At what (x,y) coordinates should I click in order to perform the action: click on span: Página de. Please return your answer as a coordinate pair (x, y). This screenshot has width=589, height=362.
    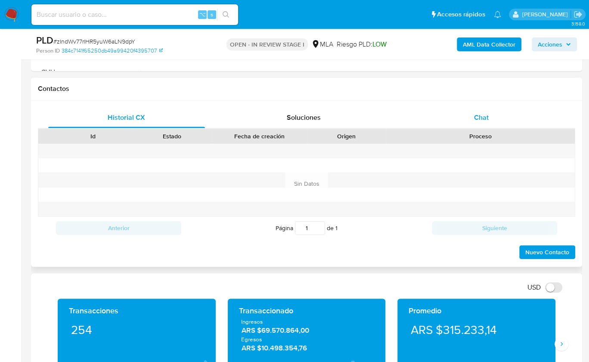
    Looking at the image, I should click on (306, 228).